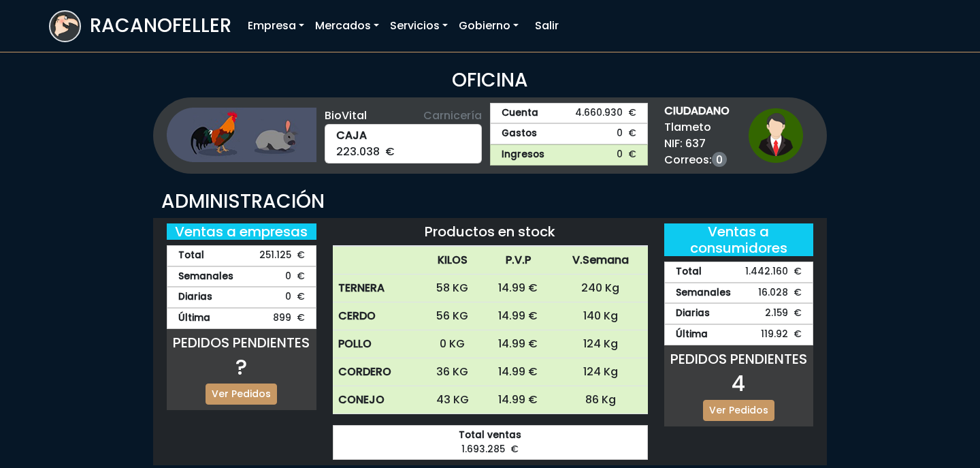 The width and height of the screenshot is (980, 468). Describe the element at coordinates (738, 383) in the screenshot. I see `span: 4` at that location.